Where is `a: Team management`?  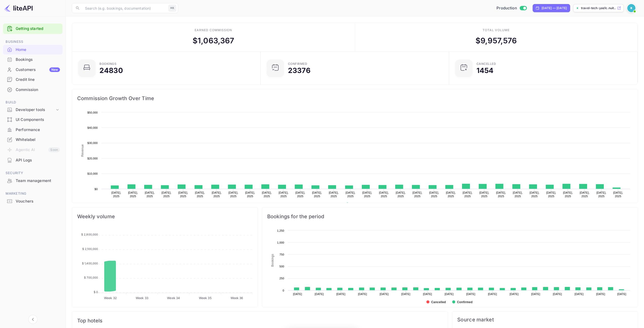
a: Team management is located at coordinates (33, 180).